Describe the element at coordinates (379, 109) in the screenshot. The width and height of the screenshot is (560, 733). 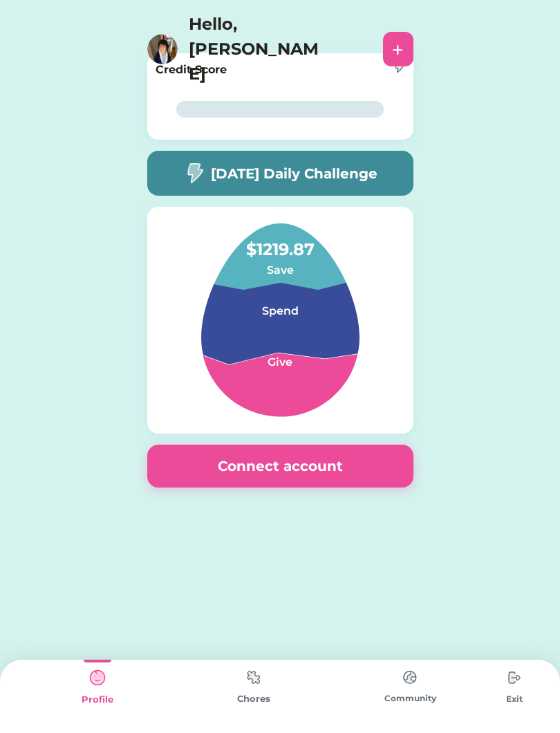
I see `img: yH5BAEAAAAALAAAAAABAAEAAAIBRAA7` at that location.